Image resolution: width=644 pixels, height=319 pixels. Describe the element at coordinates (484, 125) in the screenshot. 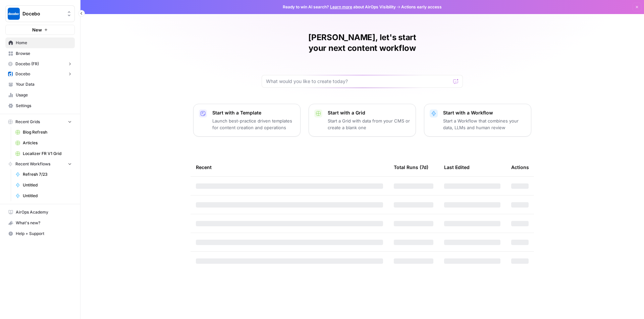

I see `p: Start a Workflow that combines your data, LLMs and human review` at that location.